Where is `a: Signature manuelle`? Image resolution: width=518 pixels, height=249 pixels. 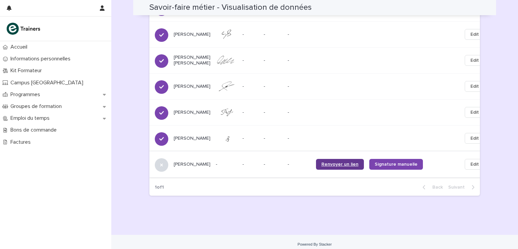 a: Signature manuelle is located at coordinates (396, 164).